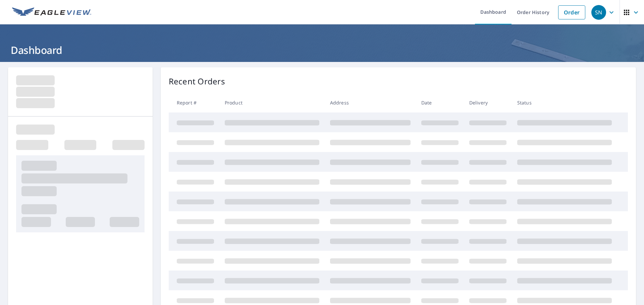  What do you see at coordinates (51, 12) in the screenshot?
I see `img: EV Logo` at bounding box center [51, 12].